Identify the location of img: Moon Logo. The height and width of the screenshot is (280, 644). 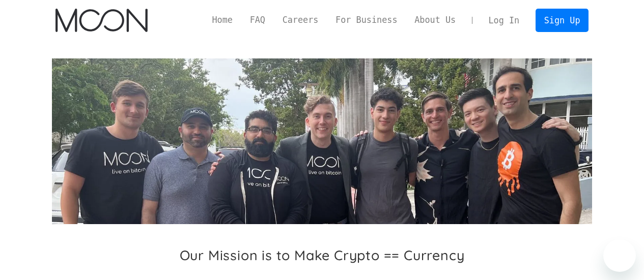
(102, 20).